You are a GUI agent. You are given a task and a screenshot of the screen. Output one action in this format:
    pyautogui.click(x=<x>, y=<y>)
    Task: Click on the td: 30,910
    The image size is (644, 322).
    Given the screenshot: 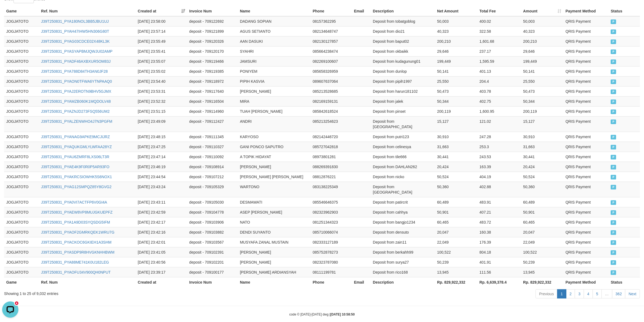 What is the action you would take?
    pyautogui.click(x=456, y=137)
    